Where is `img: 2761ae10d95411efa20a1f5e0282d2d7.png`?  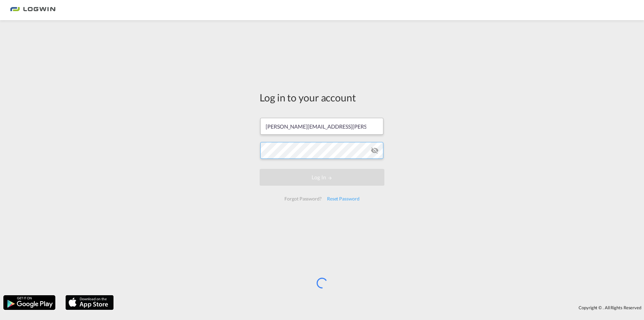
img: 2761ae10d95411efa20a1f5e0282d2d7.png is located at coordinates (33, 10).